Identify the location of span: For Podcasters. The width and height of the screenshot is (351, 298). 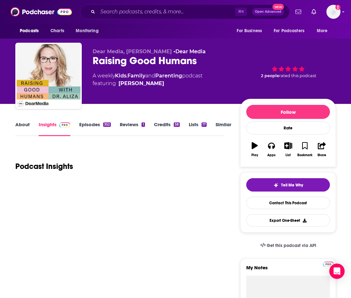
(289, 31).